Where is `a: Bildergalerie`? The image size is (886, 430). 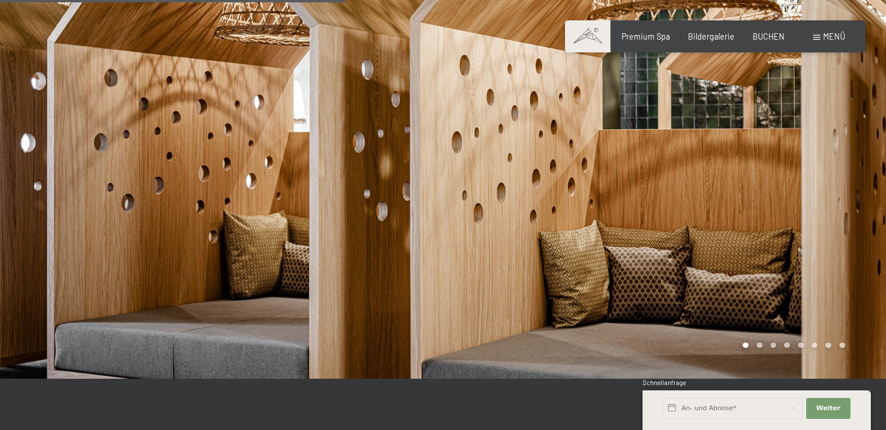 a: Bildergalerie is located at coordinates (711, 36).